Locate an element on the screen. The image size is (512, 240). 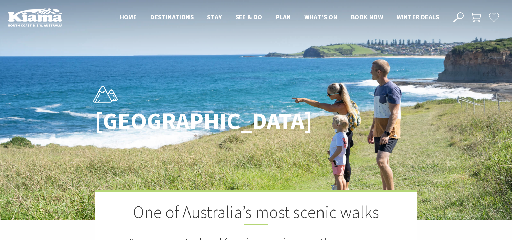
span: Plan is located at coordinates (284, 17).